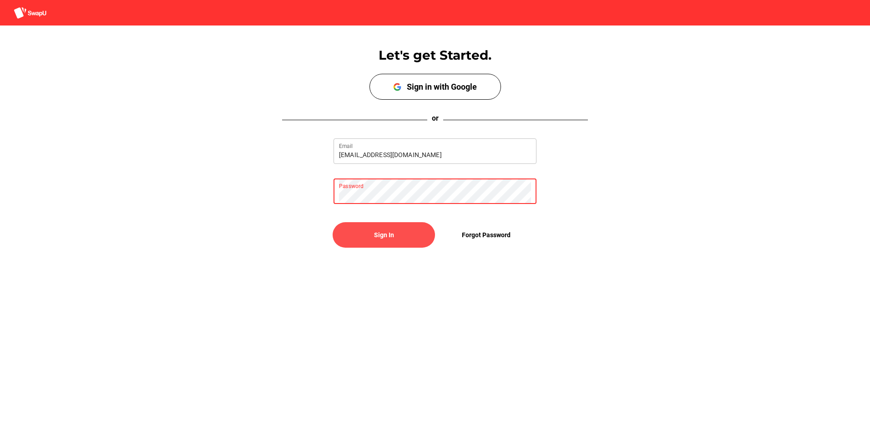 The width and height of the screenshot is (870, 438). What do you see at coordinates (486, 235) in the screenshot?
I see `a: Forgot Password` at bounding box center [486, 235].